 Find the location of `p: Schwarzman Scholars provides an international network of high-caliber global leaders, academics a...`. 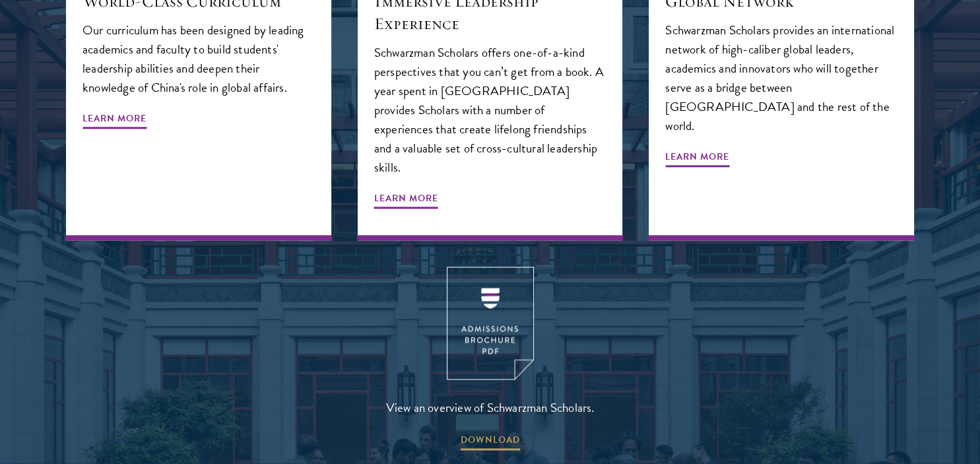

p: Schwarzman Scholars provides an international network of high-caliber global leaders, academics a... is located at coordinates (781, 78).